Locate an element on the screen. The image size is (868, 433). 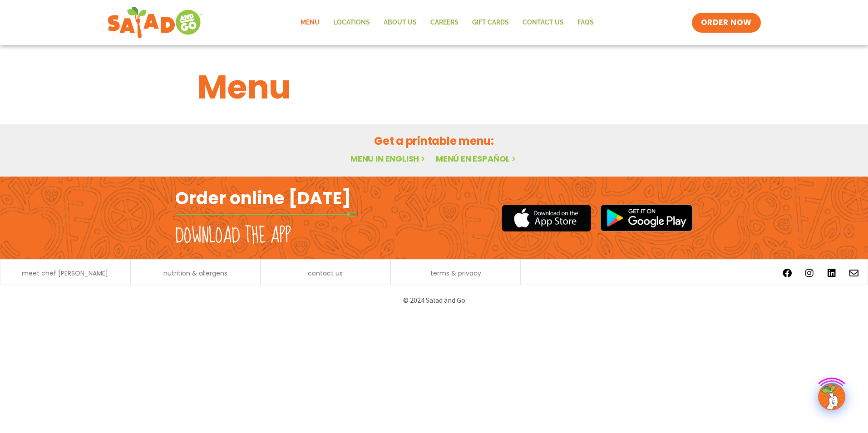
a: Contact Us is located at coordinates (543, 23).